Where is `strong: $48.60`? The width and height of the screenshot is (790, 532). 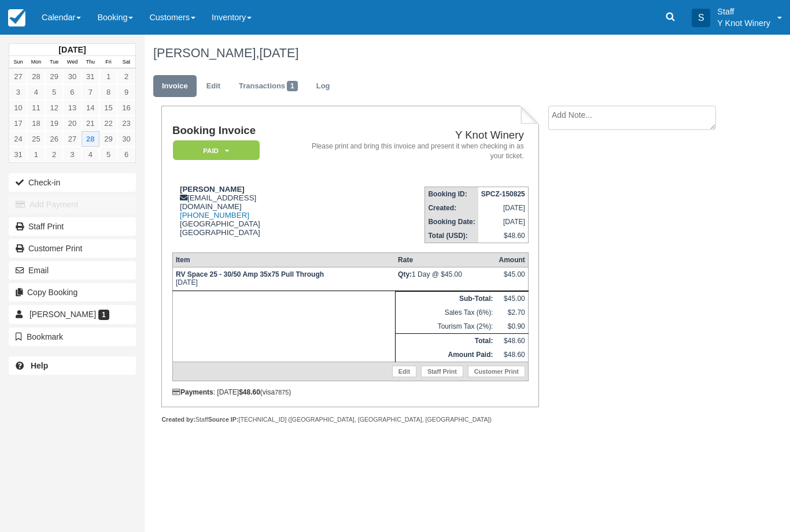
strong: $48.60 is located at coordinates (249, 393).